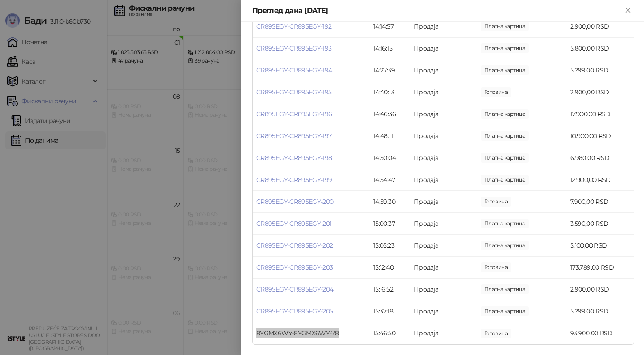  What do you see at coordinates (600, 334) in the screenshot?
I see `td: 93.900,00 RSD` at bounding box center [600, 334].